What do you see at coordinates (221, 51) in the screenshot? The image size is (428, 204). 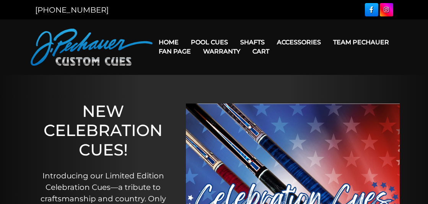 I see `a: Warranty` at bounding box center [221, 51].